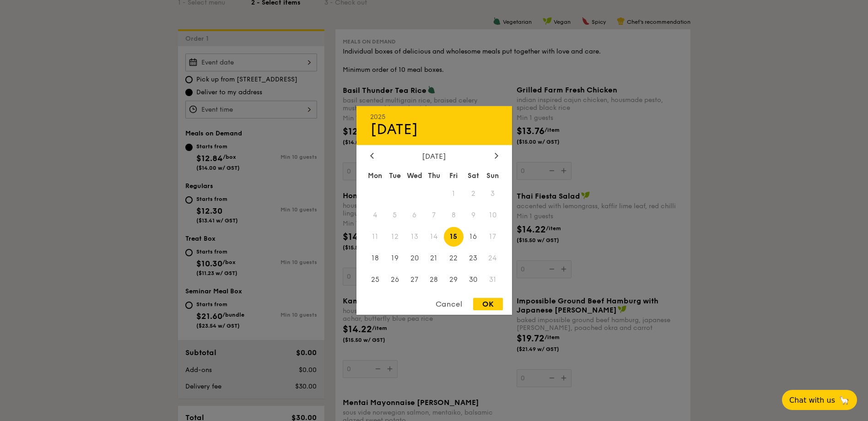  What do you see at coordinates (375, 258) in the screenshot?
I see `span: 18` at bounding box center [375, 258].